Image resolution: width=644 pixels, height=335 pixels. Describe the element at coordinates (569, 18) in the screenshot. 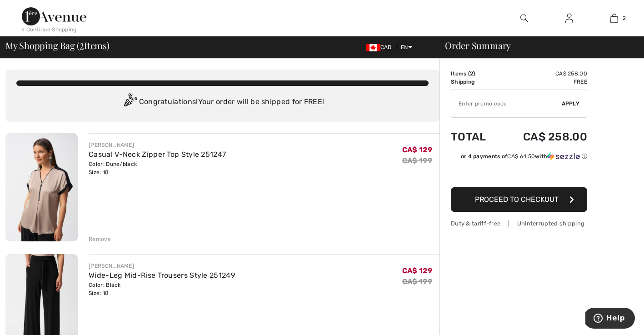

I see `a: Sign In` at that location.